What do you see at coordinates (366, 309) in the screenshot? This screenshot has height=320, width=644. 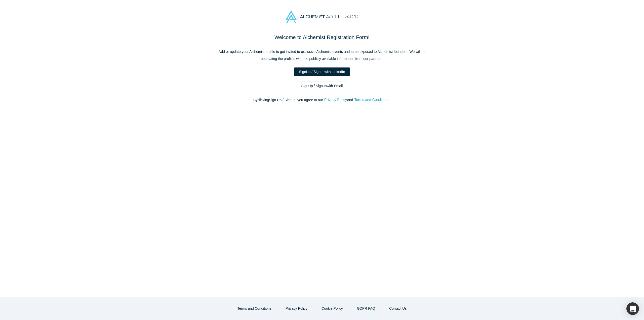 I see `a: GDPR FAQ` at bounding box center [366, 309].